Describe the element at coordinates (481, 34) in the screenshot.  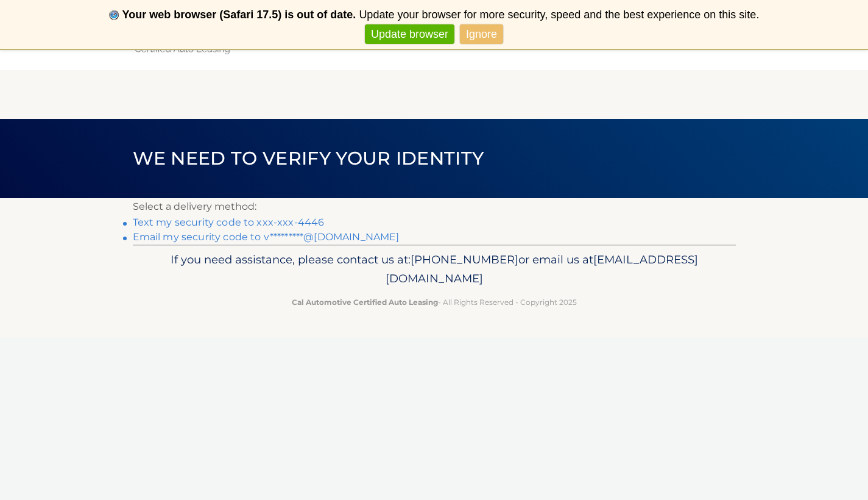
I see `a: Ignore` at that location.